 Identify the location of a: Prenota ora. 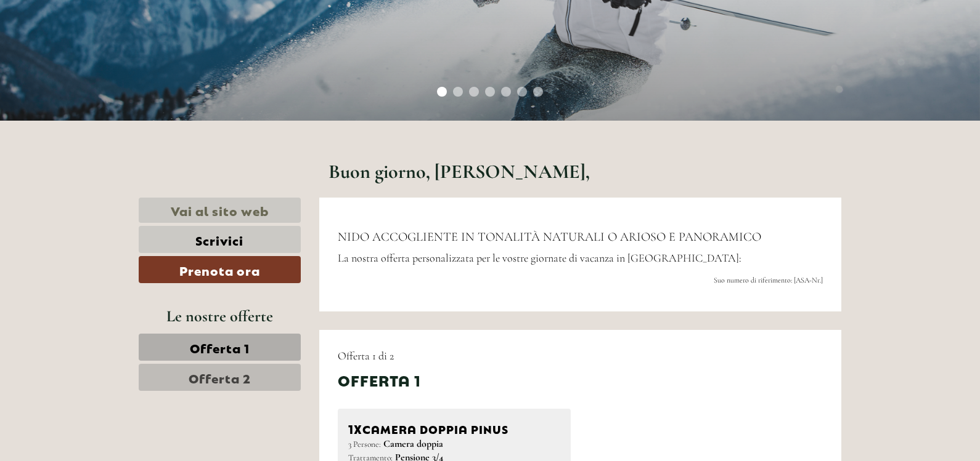
(219, 270).